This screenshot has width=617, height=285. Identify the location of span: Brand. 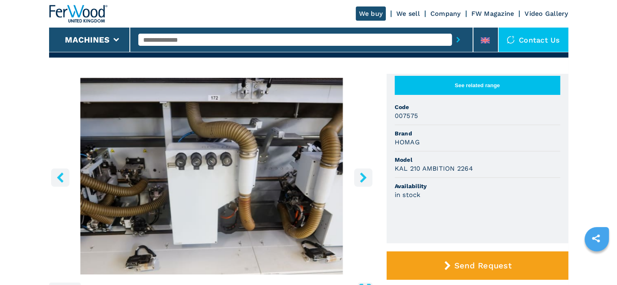
(477, 133).